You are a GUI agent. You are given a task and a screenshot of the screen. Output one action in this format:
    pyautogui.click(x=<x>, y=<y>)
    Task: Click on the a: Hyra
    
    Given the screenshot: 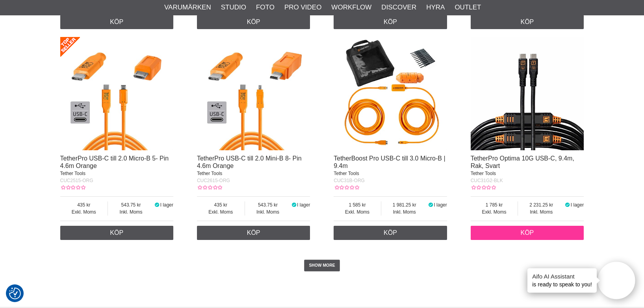 What is the action you would take?
    pyautogui.click(x=435, y=8)
    